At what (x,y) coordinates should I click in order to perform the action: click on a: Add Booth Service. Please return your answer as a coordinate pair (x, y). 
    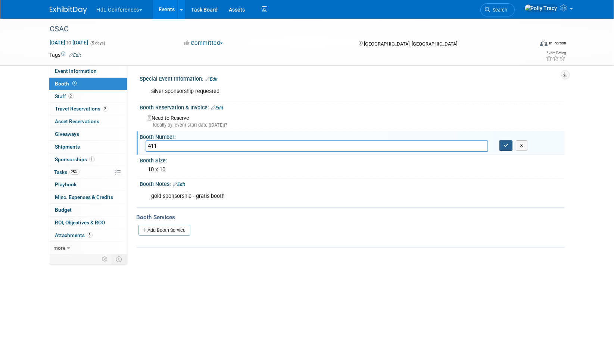
    Looking at the image, I should click on (164, 230).